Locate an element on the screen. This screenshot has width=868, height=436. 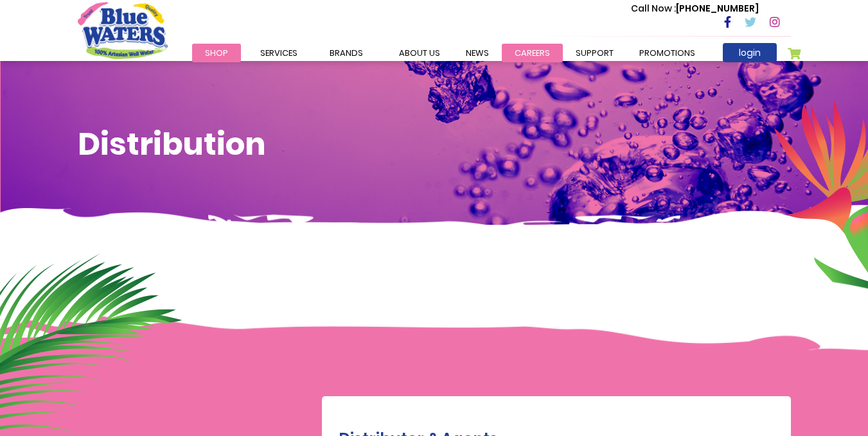
a: store logo is located at coordinates (123, 30).